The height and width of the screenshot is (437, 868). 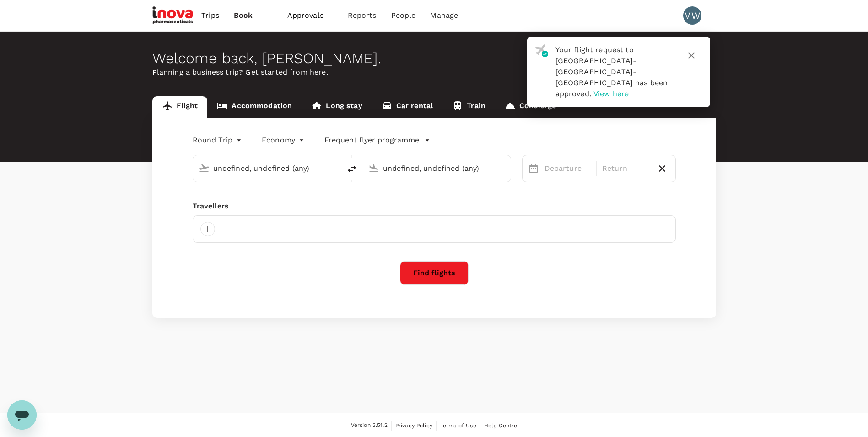 What do you see at coordinates (284, 140) in the screenshot?
I see `div: Economy` at bounding box center [284, 140].